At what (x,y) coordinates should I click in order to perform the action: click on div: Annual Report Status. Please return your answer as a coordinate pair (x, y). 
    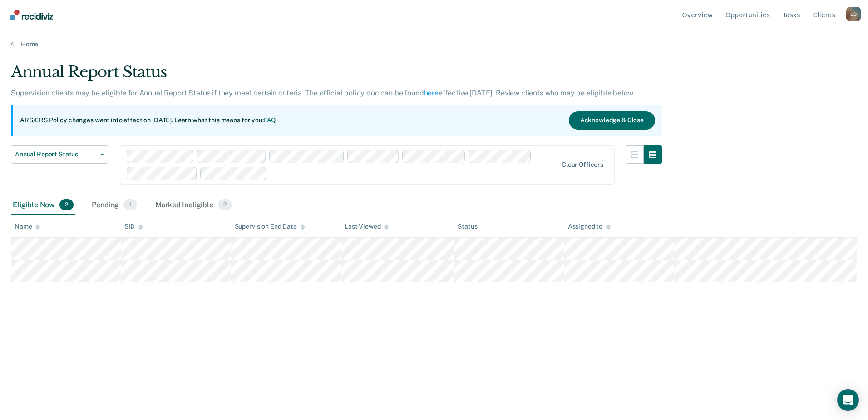
    Looking at the image, I should click on (336, 75).